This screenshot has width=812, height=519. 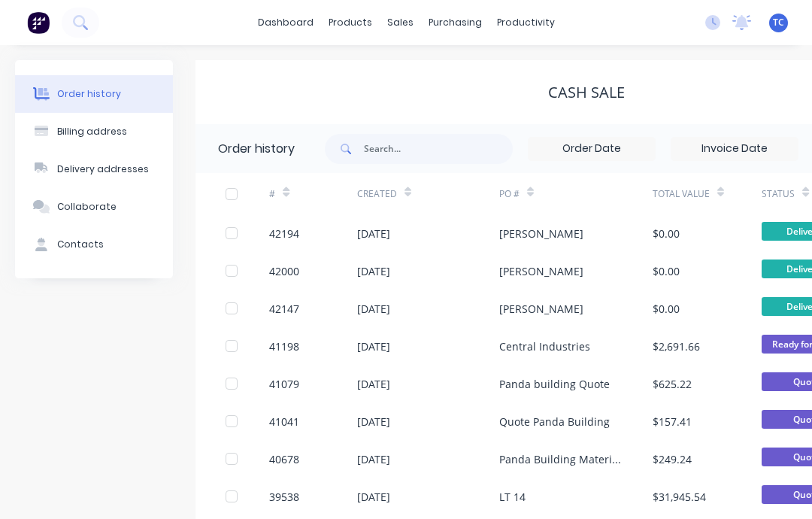 I want to click on button: Billing address, so click(x=94, y=132).